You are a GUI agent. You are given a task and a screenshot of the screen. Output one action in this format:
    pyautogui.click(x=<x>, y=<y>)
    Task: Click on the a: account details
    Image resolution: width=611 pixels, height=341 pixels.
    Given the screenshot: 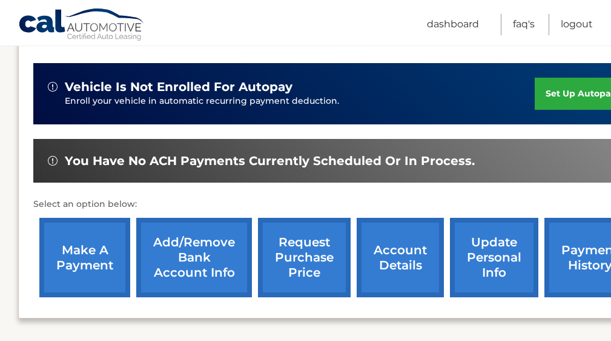 What is the action you would take?
    pyautogui.click(x=401, y=257)
    